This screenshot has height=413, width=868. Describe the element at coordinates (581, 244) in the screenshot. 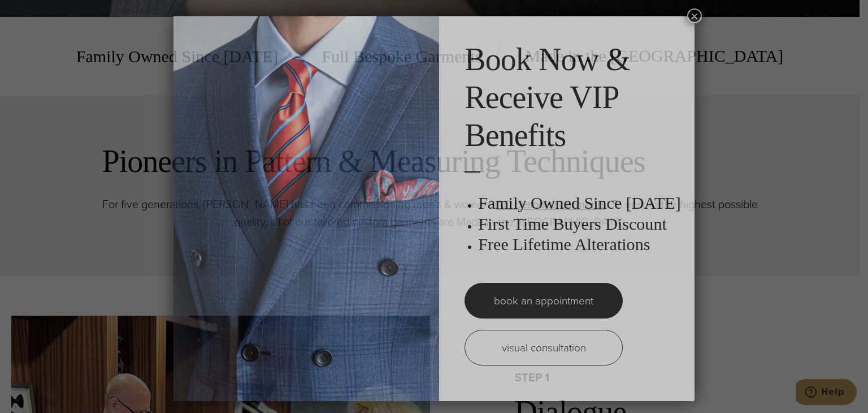

I see `h3: Free Lifetime Alterations` at that location.